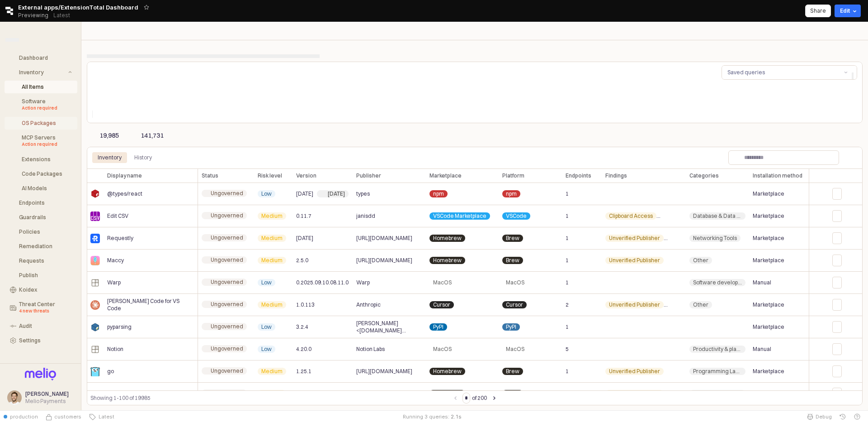 The height and width of the screenshot is (423, 868). What do you see at coordinates (47, 141) in the screenshot?
I see `div: MCP Servers` at bounding box center [47, 141].